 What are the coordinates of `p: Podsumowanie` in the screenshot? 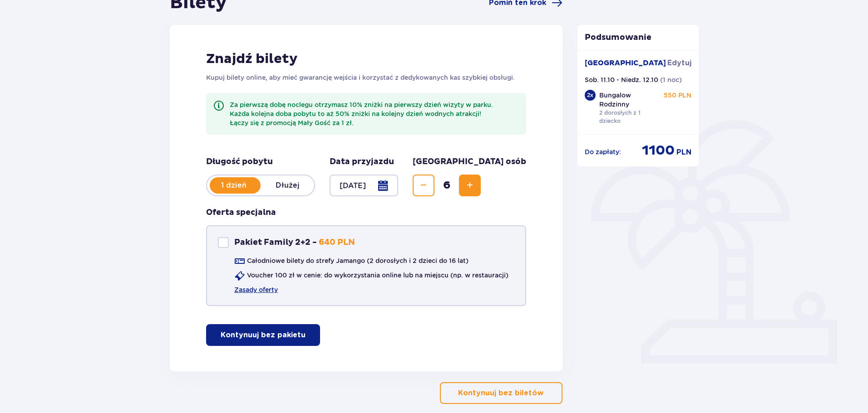 It's located at (639, 37).